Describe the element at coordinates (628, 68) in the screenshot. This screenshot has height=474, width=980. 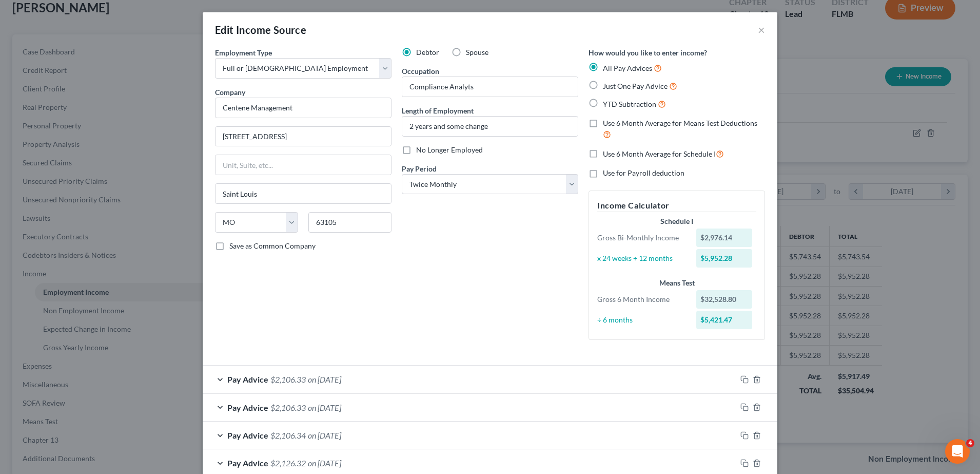
I see `span: All Pay Advices` at that location.